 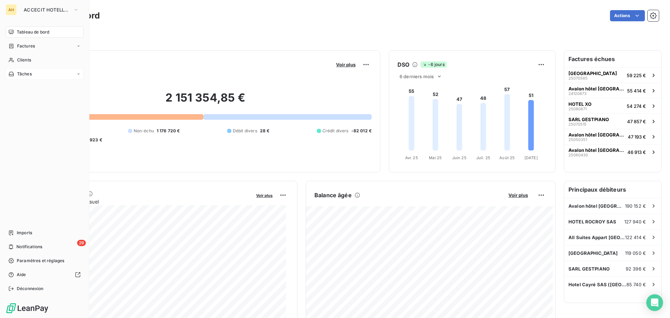 What do you see at coordinates (433, 65) in the screenshot?
I see `span: -6 jours` at bounding box center [433, 65].